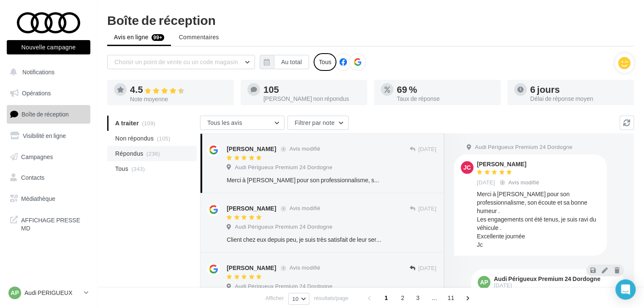 The image size is (644, 308). I want to click on span: Tous, so click(121, 169).